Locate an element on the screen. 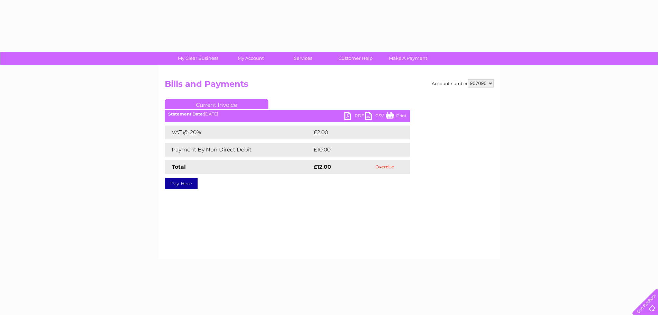  td: £10.00 is located at coordinates (354, 150).